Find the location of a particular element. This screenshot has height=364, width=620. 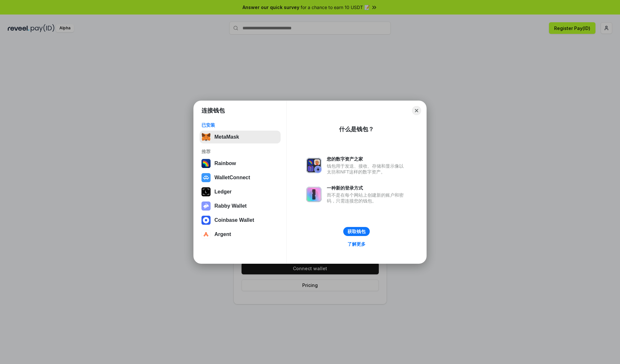

div: Rabby Wallet is located at coordinates (231, 206).